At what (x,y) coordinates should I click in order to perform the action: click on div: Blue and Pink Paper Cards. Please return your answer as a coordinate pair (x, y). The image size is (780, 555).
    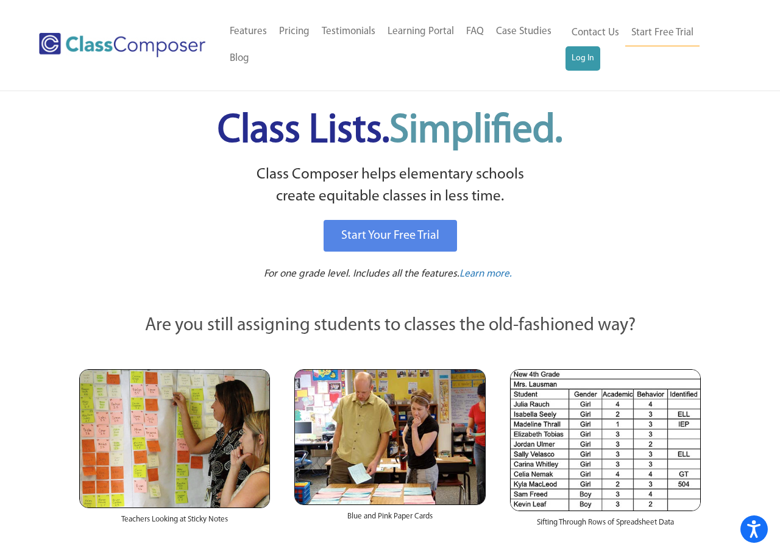
    Looking at the image, I should click on (389, 520).